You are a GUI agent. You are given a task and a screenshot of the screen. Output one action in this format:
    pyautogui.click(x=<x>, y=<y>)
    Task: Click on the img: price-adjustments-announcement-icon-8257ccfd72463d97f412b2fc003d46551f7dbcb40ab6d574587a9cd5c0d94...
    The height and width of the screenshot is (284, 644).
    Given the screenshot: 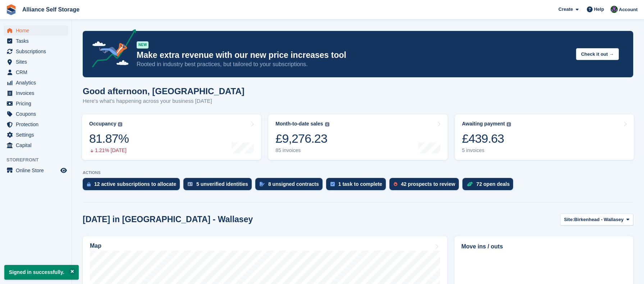 What is the action you would take?
    pyautogui.click(x=111, y=50)
    